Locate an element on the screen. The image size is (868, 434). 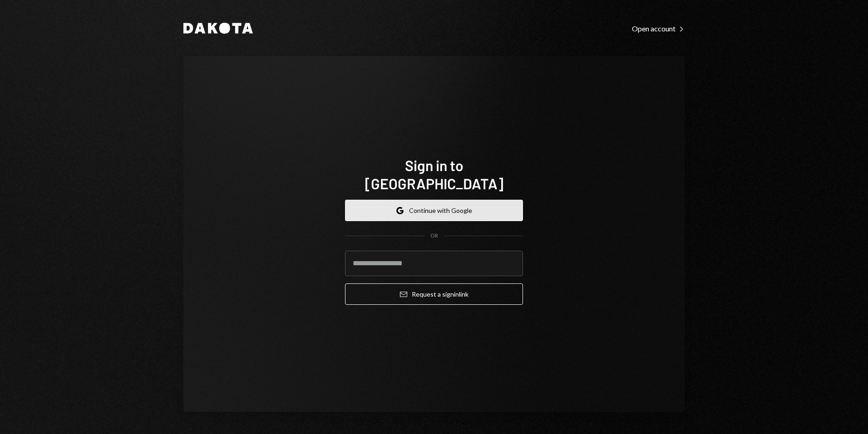
button: Continue with Google is located at coordinates (434, 210).